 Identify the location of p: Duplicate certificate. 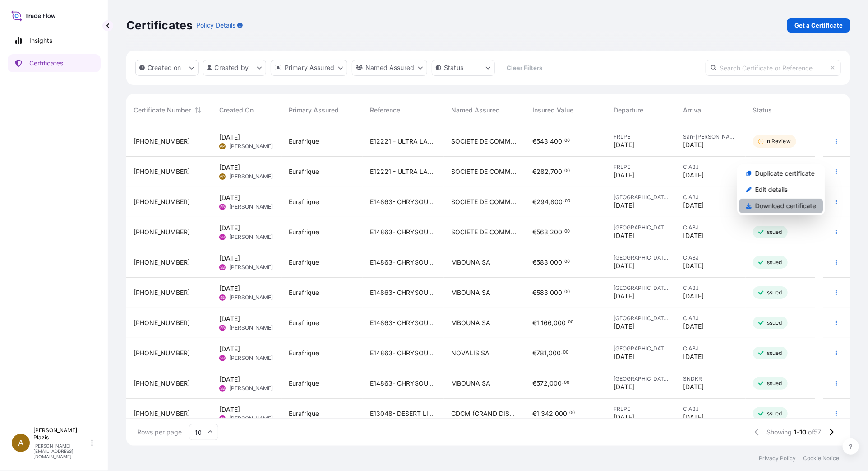
(785, 173).